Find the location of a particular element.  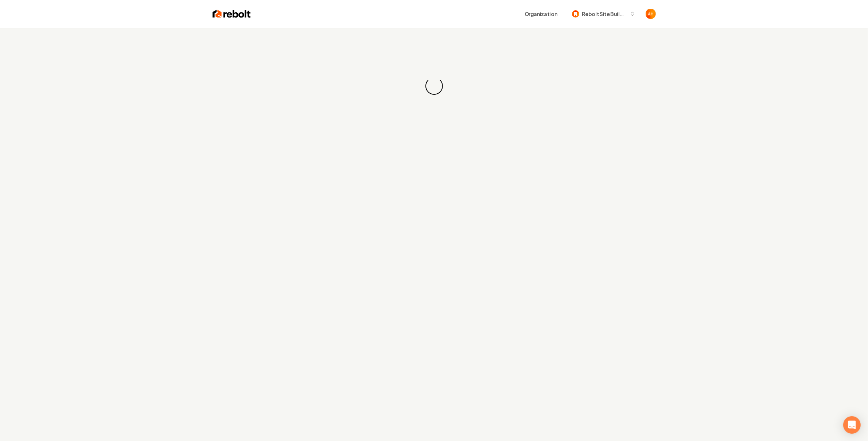

button: Organization is located at coordinates (541, 14).